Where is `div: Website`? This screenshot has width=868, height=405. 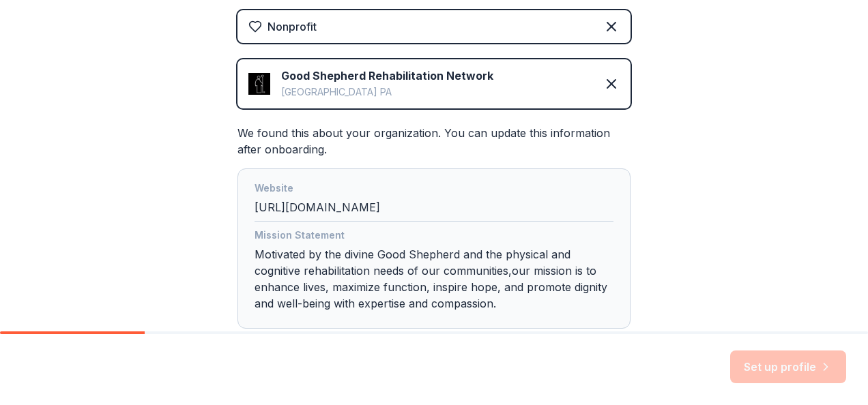
div: Website is located at coordinates (434, 190).